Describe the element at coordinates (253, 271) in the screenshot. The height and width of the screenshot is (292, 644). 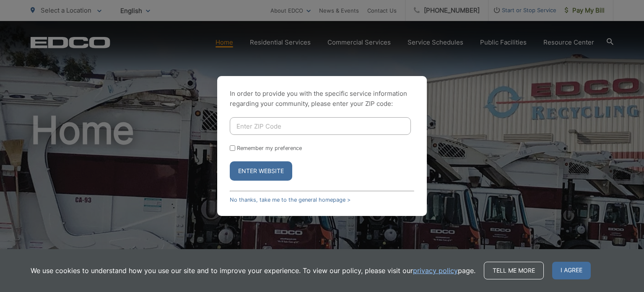
I see `p: We use cookies to understand how you use our site and to improve your experience. To view our pol...` at that location.